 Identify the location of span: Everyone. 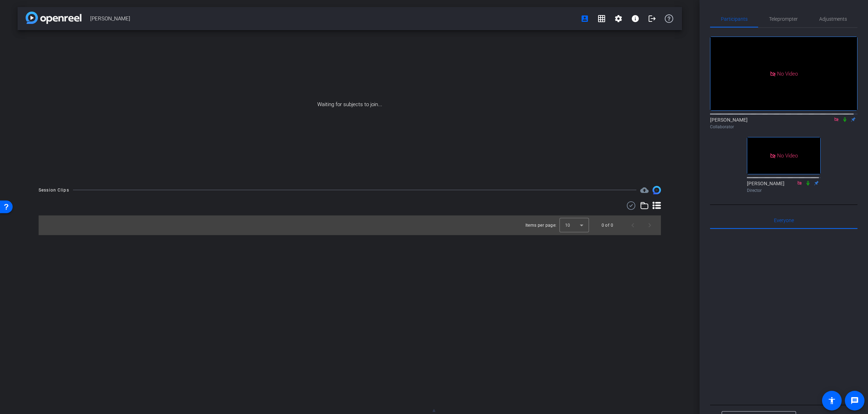
(784, 220).